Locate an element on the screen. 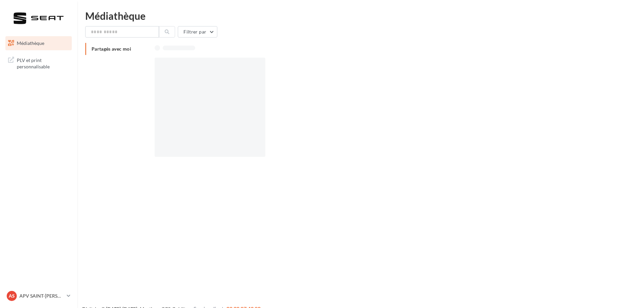 This screenshot has height=308, width=644. a: Médiathèque is located at coordinates (38, 43).